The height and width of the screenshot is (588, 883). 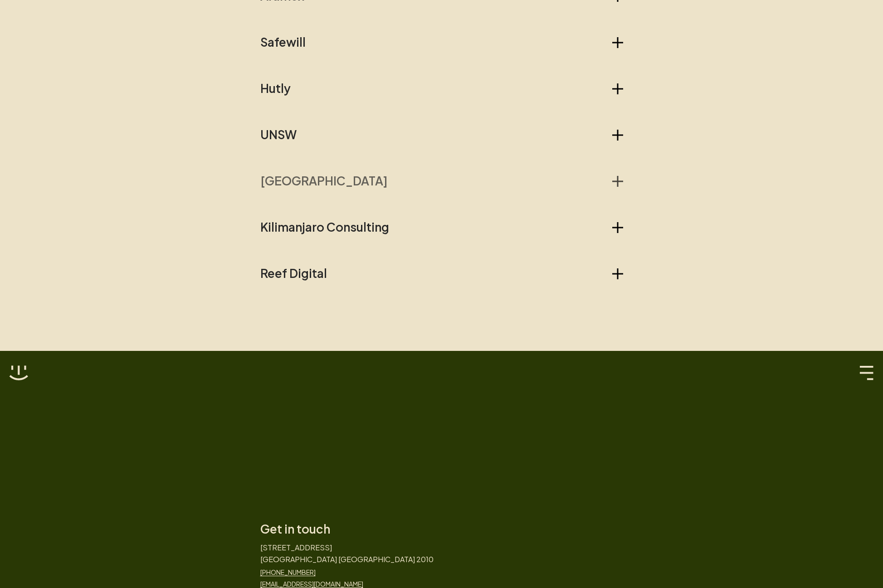 What do you see at coordinates (442, 135) in the screenshot?
I see `button: UNSW` at bounding box center [442, 135].